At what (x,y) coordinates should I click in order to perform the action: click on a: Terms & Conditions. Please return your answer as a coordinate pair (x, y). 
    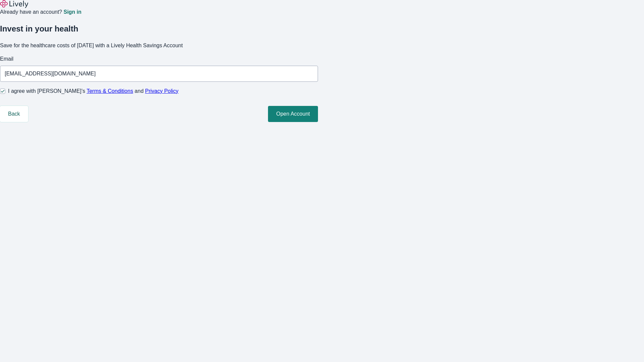
    Looking at the image, I should click on (110, 91).